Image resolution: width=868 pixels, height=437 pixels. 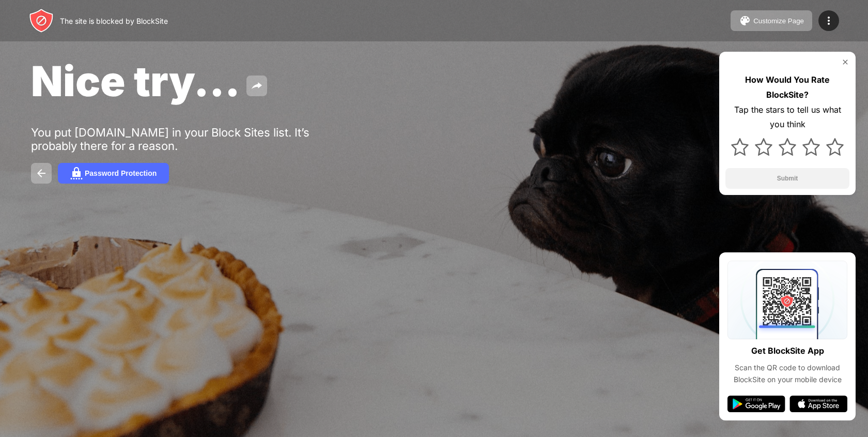 I want to click on img: app-store.svg, so click(x=819, y=404).